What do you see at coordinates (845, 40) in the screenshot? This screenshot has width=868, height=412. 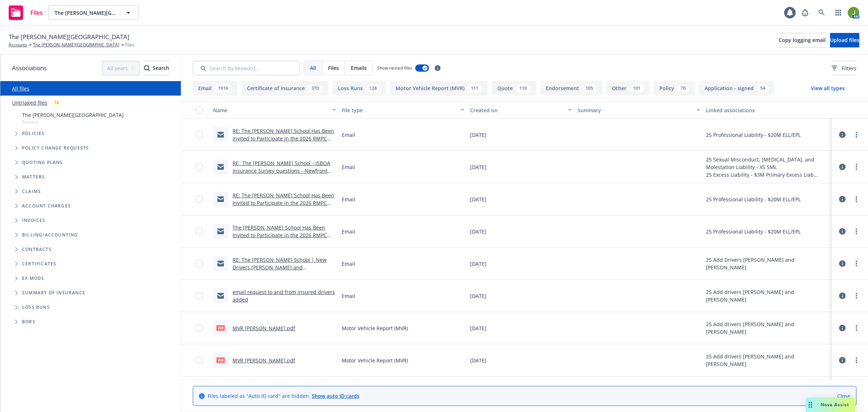 I see `span: Upload files` at bounding box center [845, 40].